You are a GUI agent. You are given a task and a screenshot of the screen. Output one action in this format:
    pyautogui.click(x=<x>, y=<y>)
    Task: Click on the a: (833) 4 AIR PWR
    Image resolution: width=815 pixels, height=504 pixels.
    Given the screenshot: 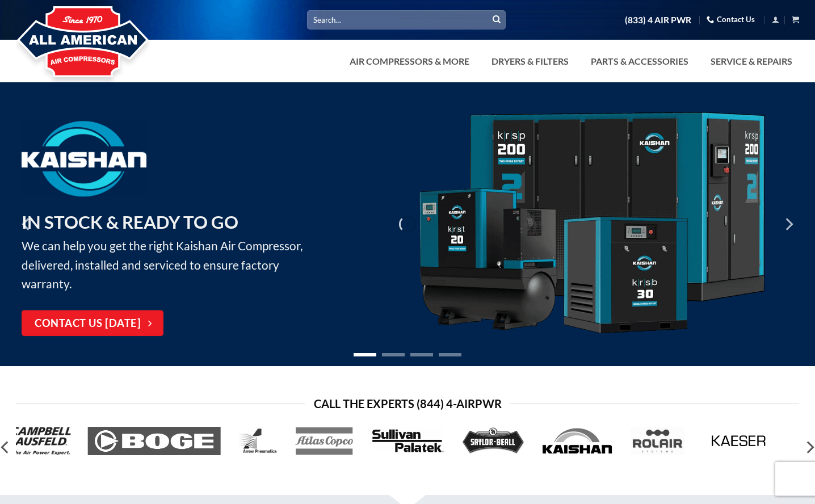 What is the action you would take?
    pyautogui.click(x=658, y=20)
    